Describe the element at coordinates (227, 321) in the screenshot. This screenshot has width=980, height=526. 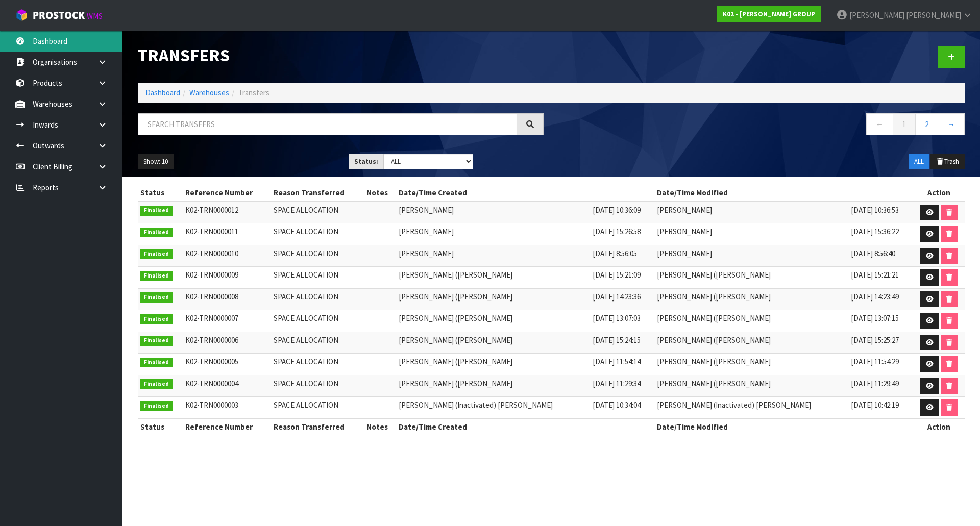
I see `td: K02-TRN0000007` at that location.